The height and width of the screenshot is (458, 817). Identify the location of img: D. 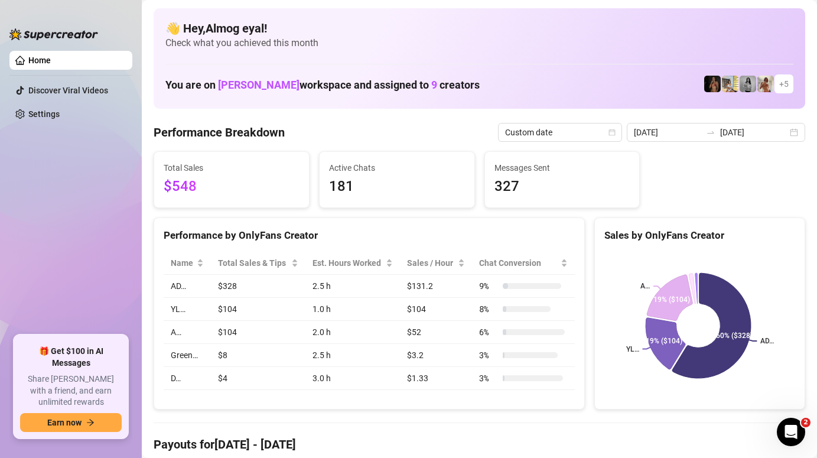
(713, 84).